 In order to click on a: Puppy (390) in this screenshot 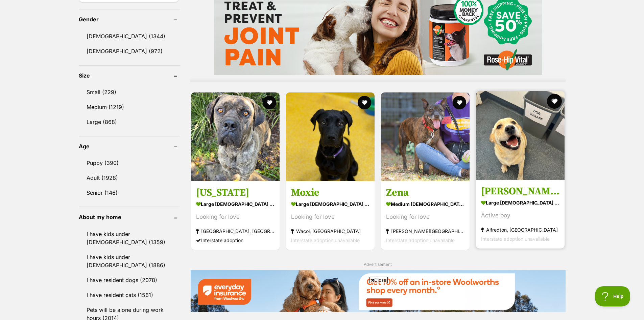, I will do `click(129, 163)`.